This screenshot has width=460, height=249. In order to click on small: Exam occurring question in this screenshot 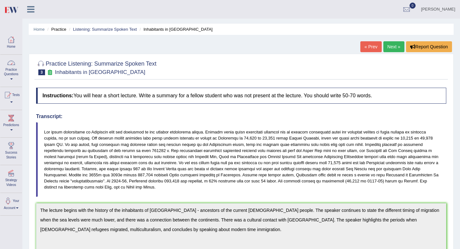, I will do `click(50, 72)`.